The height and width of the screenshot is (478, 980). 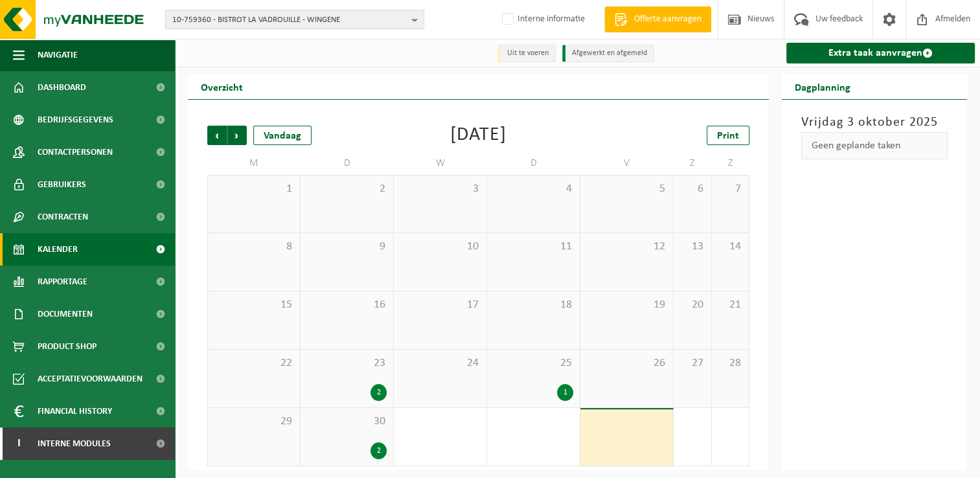 I want to click on span: 10, so click(x=440, y=246).